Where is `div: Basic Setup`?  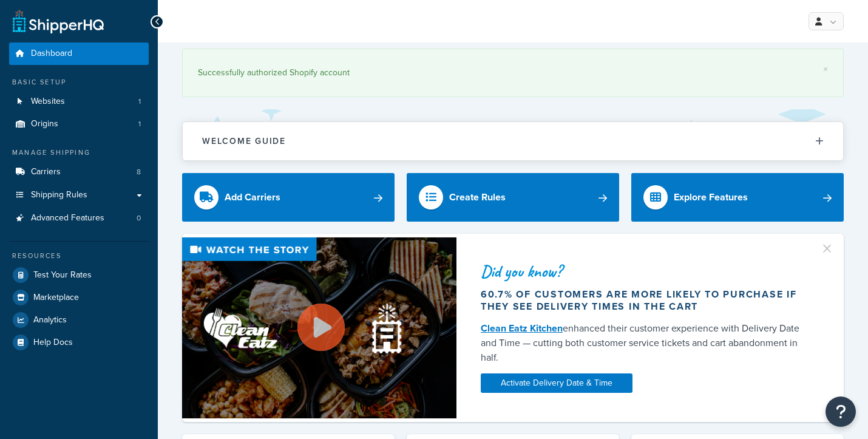
div: Basic Setup is located at coordinates (79, 82).